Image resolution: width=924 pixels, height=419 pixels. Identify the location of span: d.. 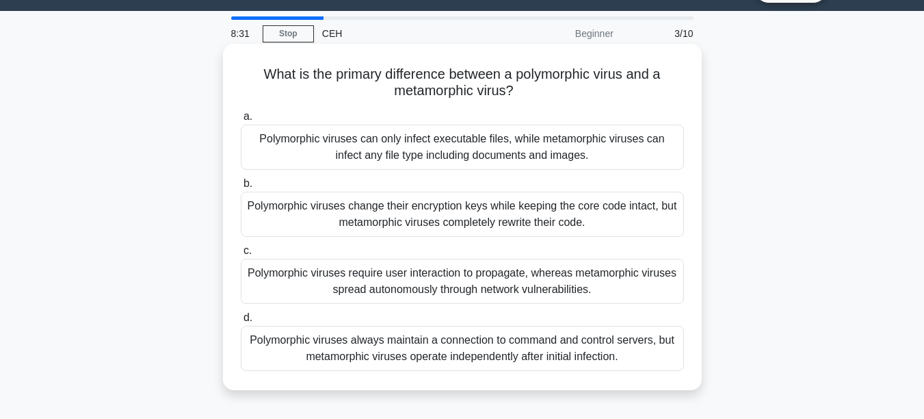
(248, 317).